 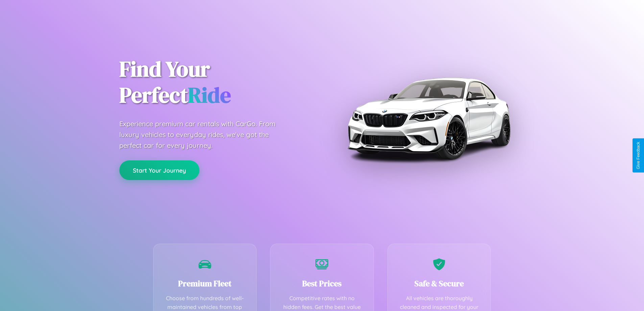 I want to click on span: Ride, so click(x=209, y=95).